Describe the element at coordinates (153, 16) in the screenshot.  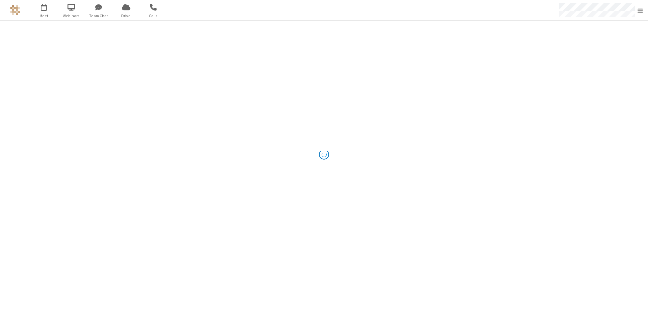
I see `span: Calls` at that location.